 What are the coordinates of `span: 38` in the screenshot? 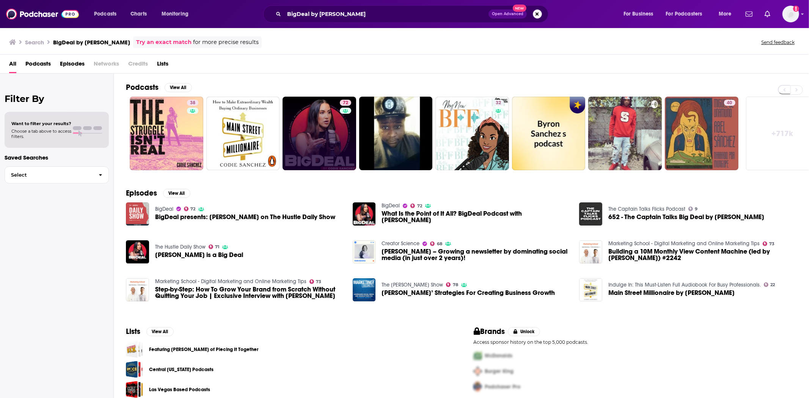 It's located at (193, 103).